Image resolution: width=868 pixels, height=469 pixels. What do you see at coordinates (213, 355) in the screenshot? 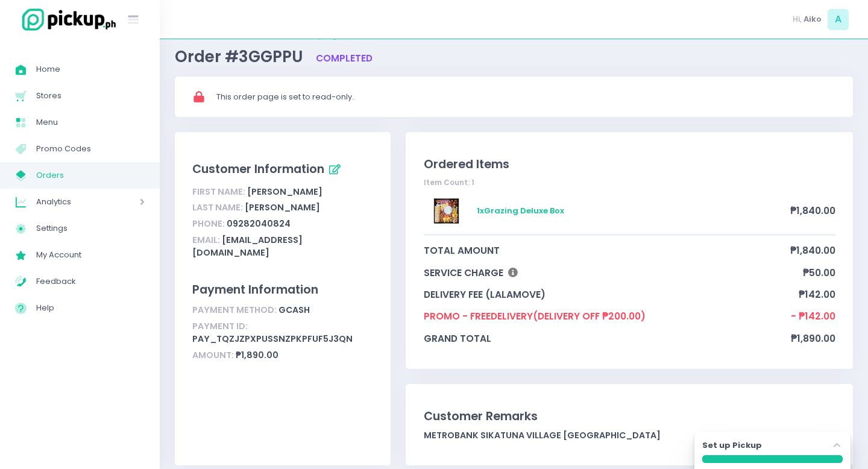
I see `span: Amount:` at bounding box center [213, 355].